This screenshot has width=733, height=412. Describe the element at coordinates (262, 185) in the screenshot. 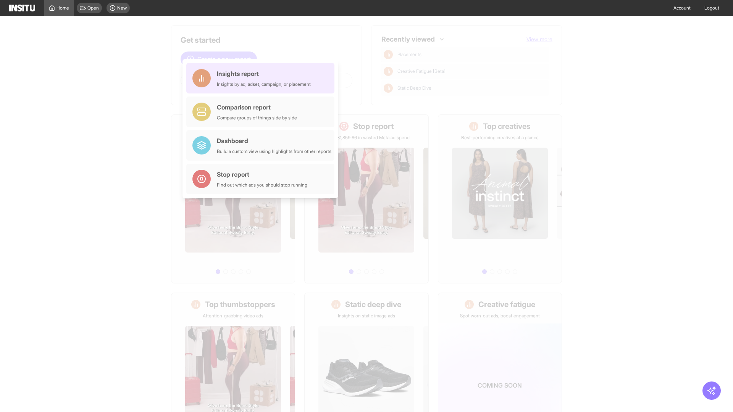

I see `div: Find out which ads you should stop running` at that location.